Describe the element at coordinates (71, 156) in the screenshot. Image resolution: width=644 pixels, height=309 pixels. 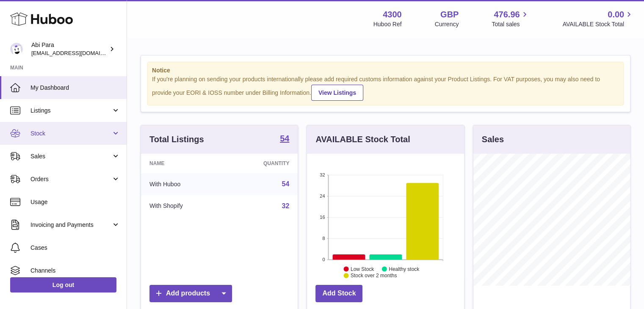
I see `span: Sales` at that location.